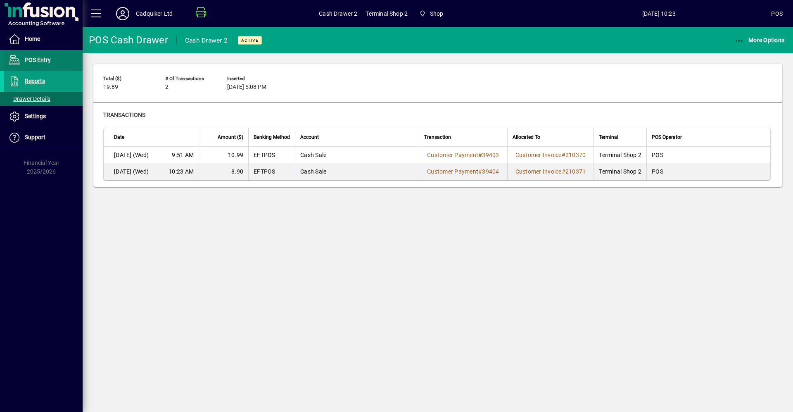 The image size is (793, 412). I want to click on span: Cash Drawer 2, so click(338, 14).